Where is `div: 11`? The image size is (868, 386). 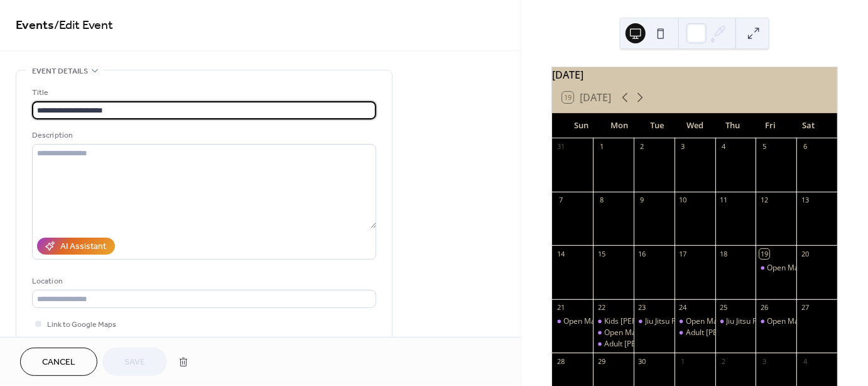 div: 11 is located at coordinates (724, 200).